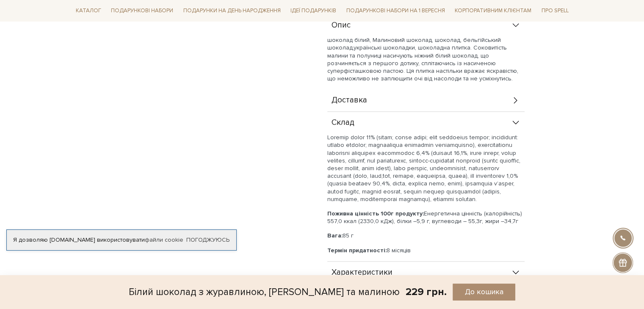  I want to click on a: Каталог, so click(88, 11).